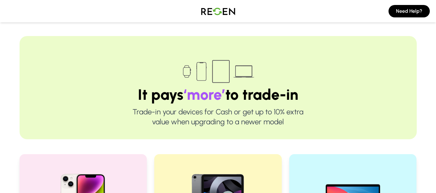 Image resolution: width=436 pixels, height=193 pixels. Describe the element at coordinates (218, 71) in the screenshot. I see `img: Trade-in devices` at that location.